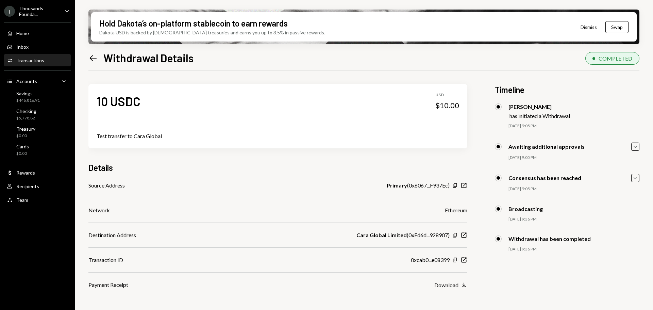 The height and width of the screenshot is (310, 653). Describe the element at coordinates (617, 27) in the screenshot. I see `button: Swap` at that location.